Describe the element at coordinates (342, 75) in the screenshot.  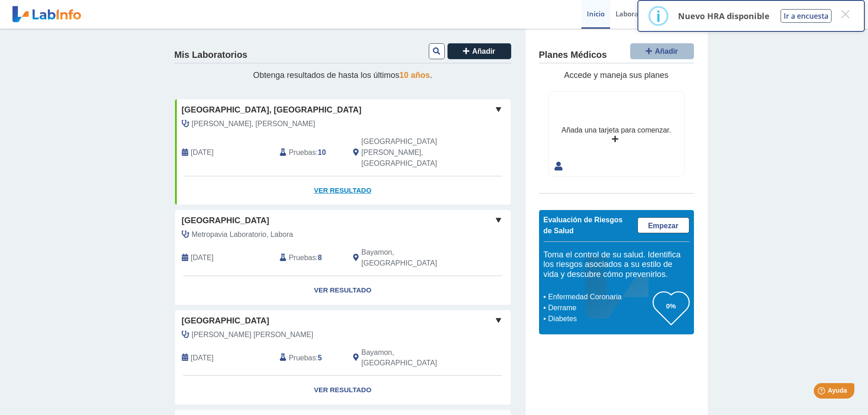
I see `span: Obtenga resultados de hasta los últimos .` at that location.